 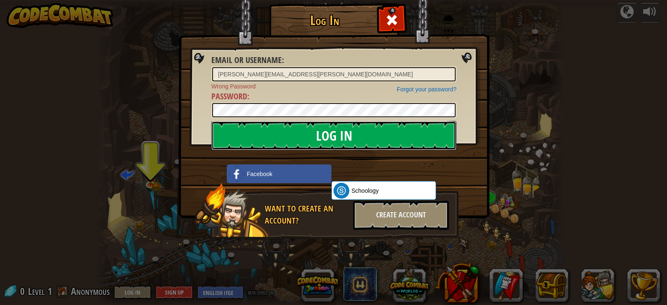 What do you see at coordinates (306, 214) in the screenshot?
I see `div: Want to create an account?` at bounding box center [306, 214].